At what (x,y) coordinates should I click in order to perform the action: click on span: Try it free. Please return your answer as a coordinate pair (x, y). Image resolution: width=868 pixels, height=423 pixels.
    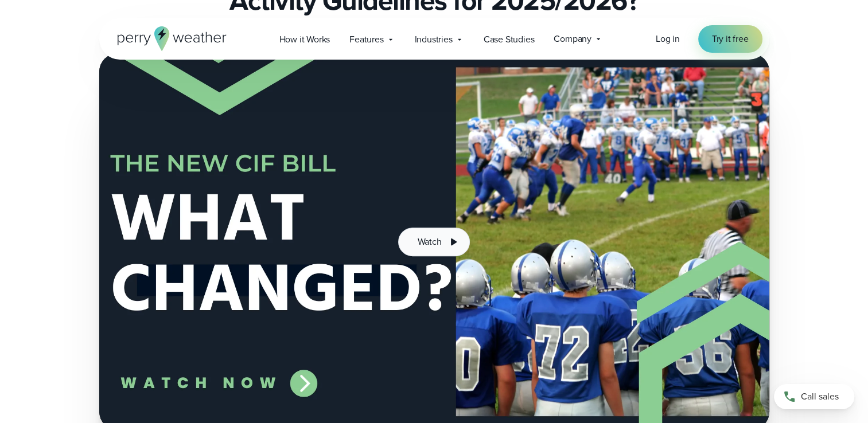
    Looking at the image, I should click on (730, 39).